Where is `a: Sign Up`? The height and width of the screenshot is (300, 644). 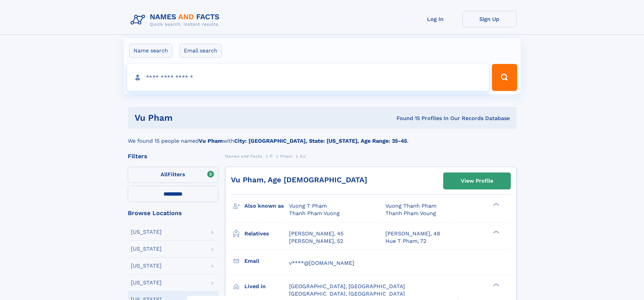 a: Sign Up is located at coordinates (490, 19).